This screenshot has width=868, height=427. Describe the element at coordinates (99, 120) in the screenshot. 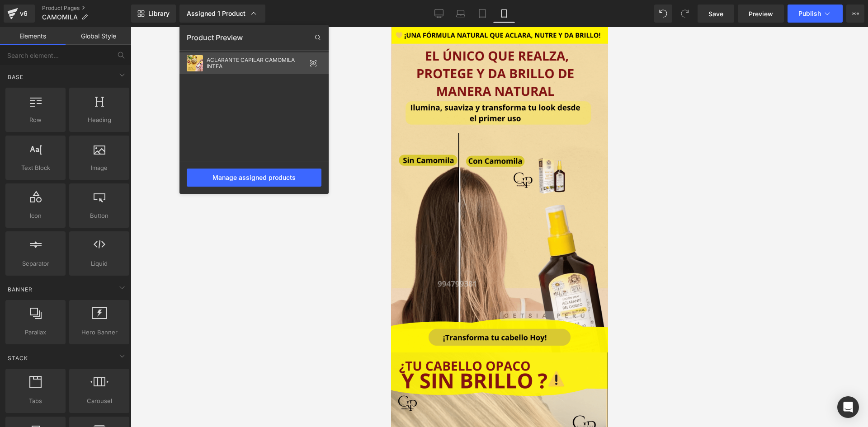

I see `span: Heading` at that location.